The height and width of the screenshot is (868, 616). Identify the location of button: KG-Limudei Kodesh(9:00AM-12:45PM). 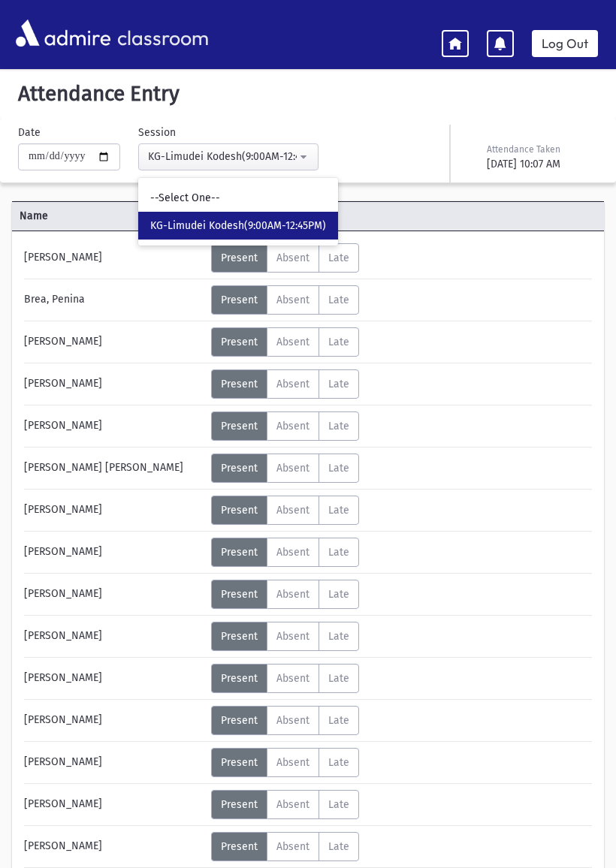
(228, 157).